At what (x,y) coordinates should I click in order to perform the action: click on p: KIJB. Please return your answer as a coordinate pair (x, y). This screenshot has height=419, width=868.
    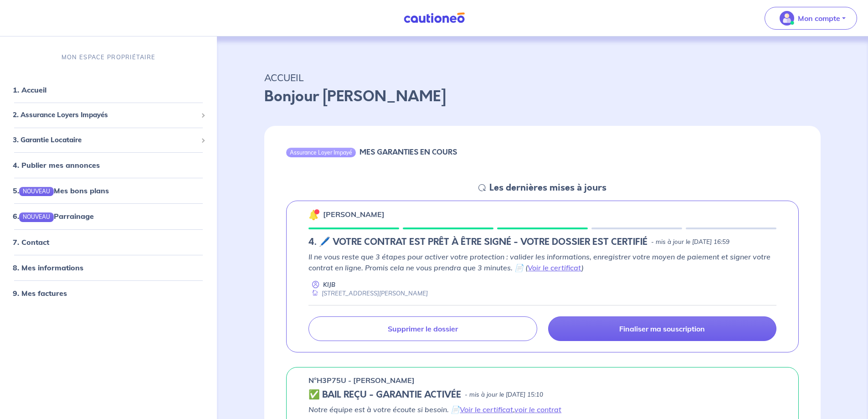
    Looking at the image, I should click on (329, 285).